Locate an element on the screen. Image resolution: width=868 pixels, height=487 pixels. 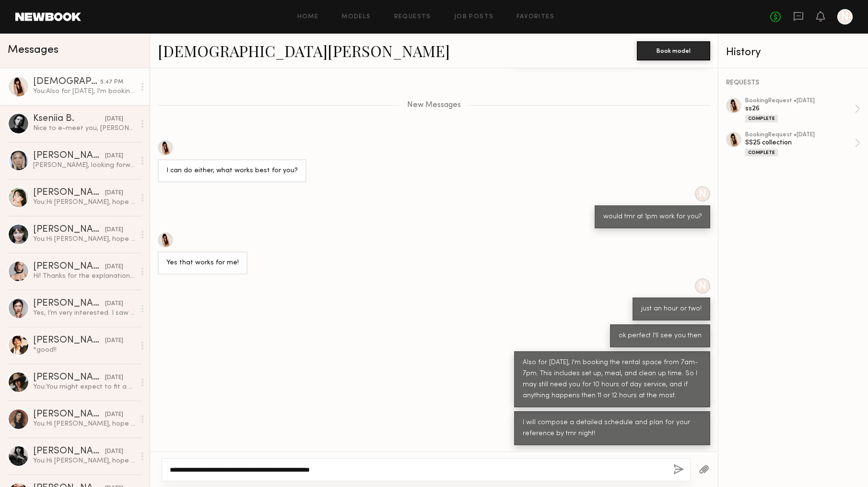
div: I will compose a detailed schedule and plan for your reference by tmr night! is located at coordinates (612, 429).